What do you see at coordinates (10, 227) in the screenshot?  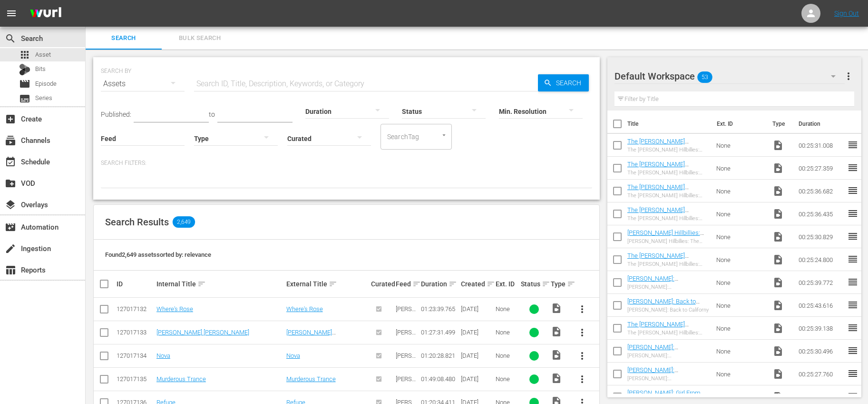 I see `span: Automation` at bounding box center [10, 227].